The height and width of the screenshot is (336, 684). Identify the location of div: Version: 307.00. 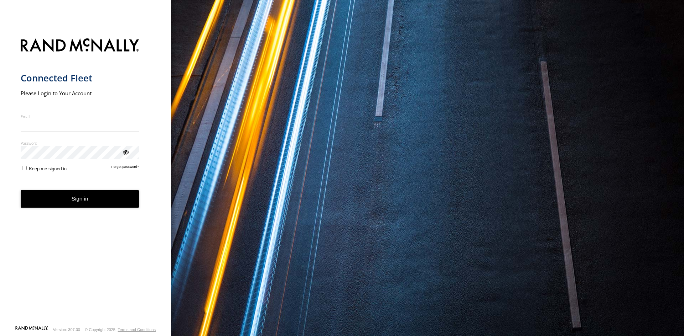
(67, 330).